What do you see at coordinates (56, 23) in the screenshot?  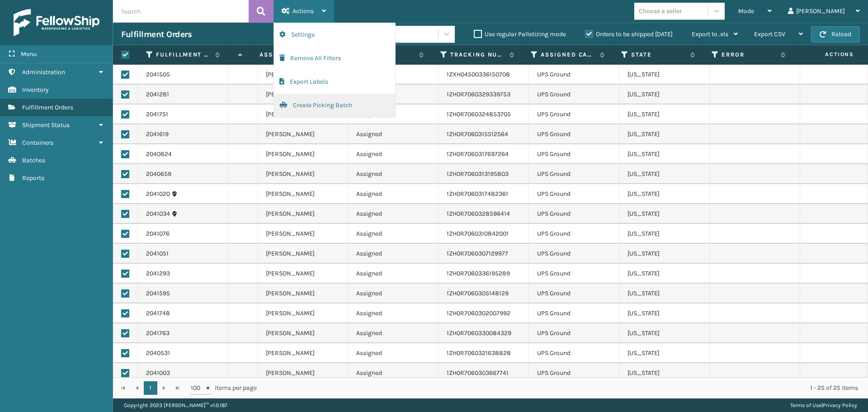 I see `img: logo` at bounding box center [56, 23].